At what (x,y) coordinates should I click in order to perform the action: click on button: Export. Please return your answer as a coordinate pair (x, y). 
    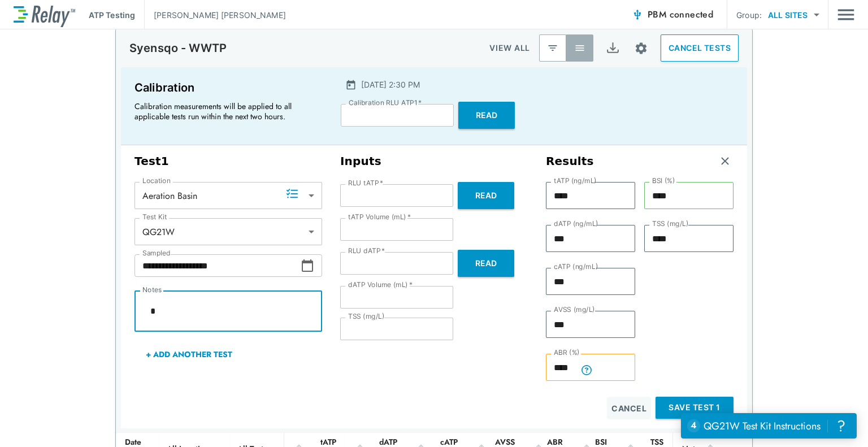
    Looking at the image, I should click on (612, 48).